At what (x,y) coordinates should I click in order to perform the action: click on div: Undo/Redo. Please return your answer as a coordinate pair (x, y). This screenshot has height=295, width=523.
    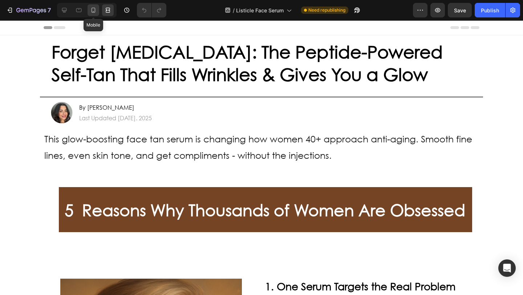
    Looking at the image, I should click on (151, 10).